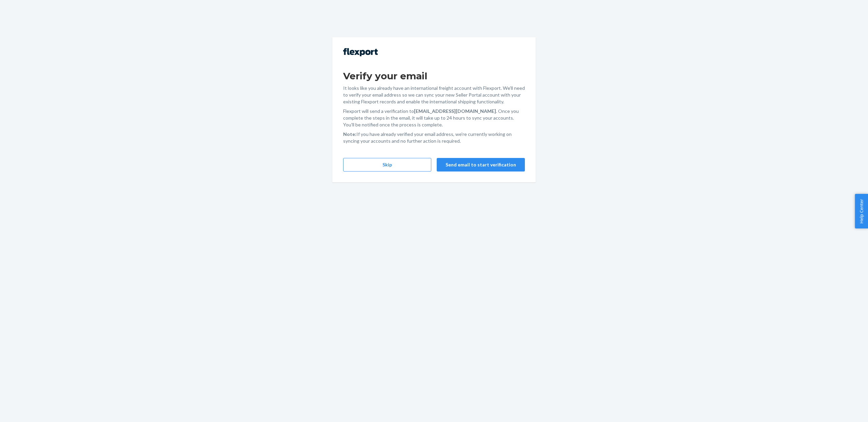  I want to click on strong: Note:, so click(349, 134).